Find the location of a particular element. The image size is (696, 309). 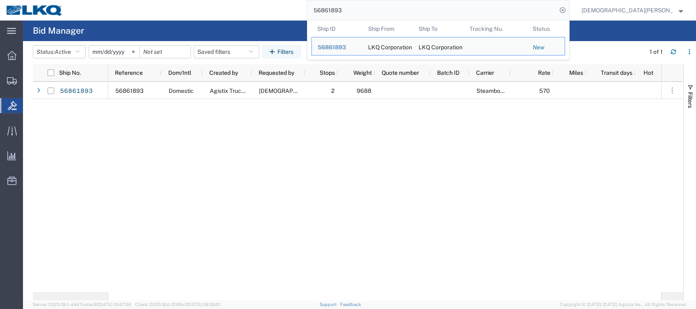

span: Stops is located at coordinates (323, 73).